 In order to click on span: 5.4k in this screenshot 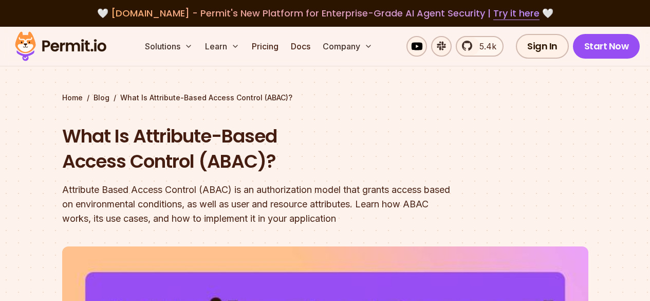, I will do `click(484, 46)`.